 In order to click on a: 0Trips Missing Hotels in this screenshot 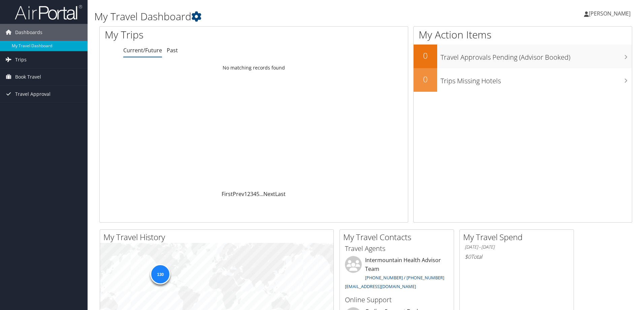, I will do `click(523, 80)`.